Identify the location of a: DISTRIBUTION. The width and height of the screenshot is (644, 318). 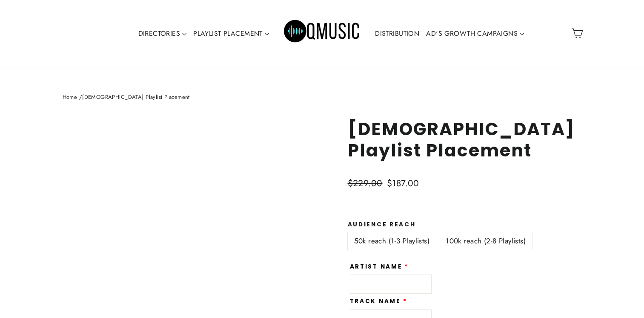
(397, 34).